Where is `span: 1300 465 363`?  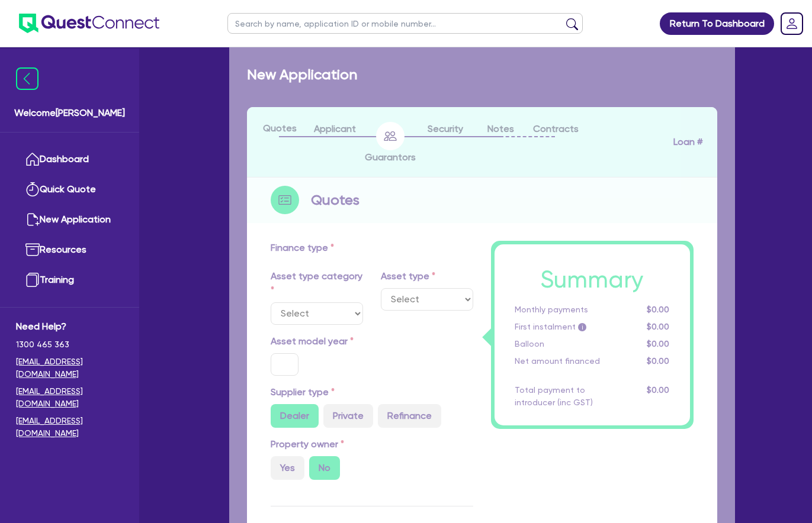
span: 1300 465 363 is located at coordinates (69, 345).